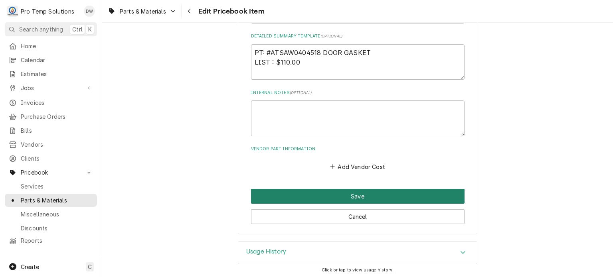  What do you see at coordinates (51, 228) in the screenshot?
I see `a: Discounts` at bounding box center [51, 228].